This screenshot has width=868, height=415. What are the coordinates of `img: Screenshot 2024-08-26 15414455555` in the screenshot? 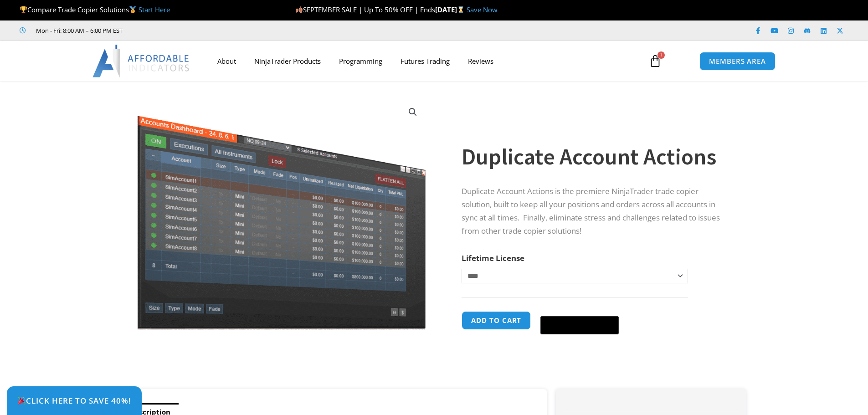 It's located at (281, 213).